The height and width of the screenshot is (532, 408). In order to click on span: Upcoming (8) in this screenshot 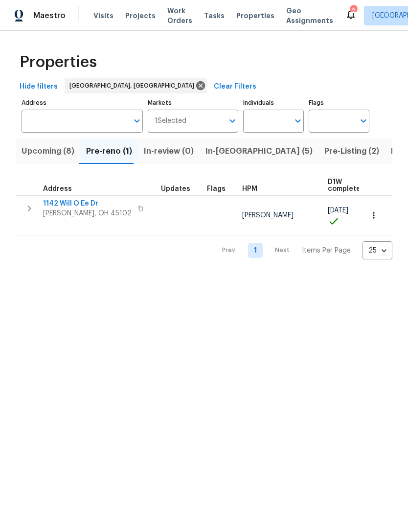, I will do `click(48, 151)`.